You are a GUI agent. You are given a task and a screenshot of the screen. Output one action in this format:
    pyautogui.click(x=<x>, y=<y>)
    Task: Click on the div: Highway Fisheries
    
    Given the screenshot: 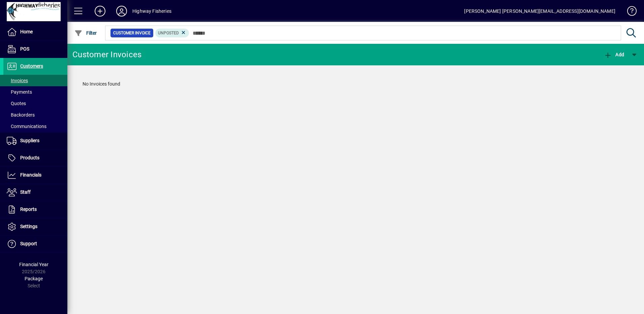 What is the action you would take?
    pyautogui.click(x=152, y=11)
    